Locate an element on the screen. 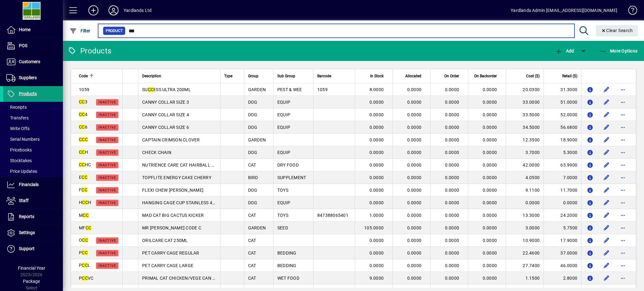  span: NUTRIENCE CARE CAT HAIRBALL 2.27KG is located at coordinates (184, 165).